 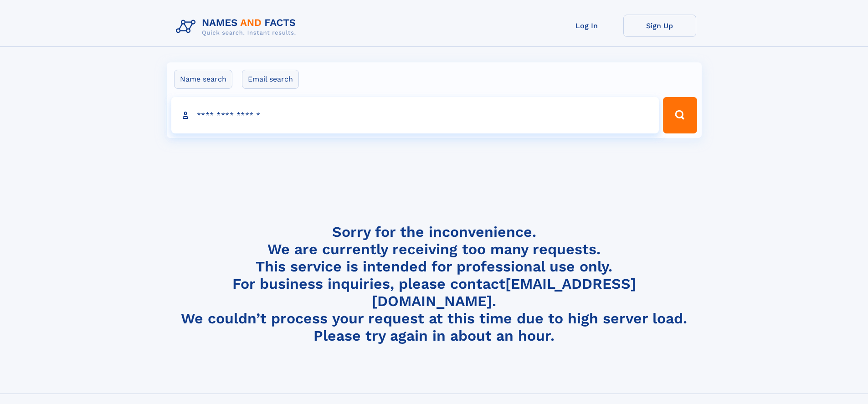 I want to click on label: Email search, so click(x=270, y=80).